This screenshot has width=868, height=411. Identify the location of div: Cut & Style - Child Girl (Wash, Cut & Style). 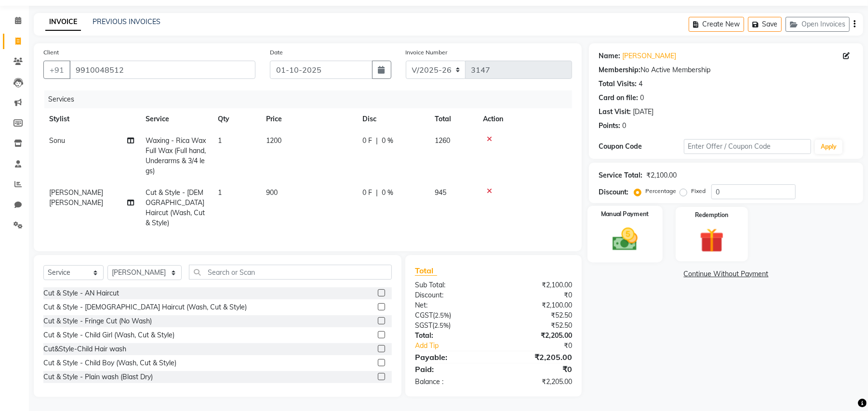
(109, 335).